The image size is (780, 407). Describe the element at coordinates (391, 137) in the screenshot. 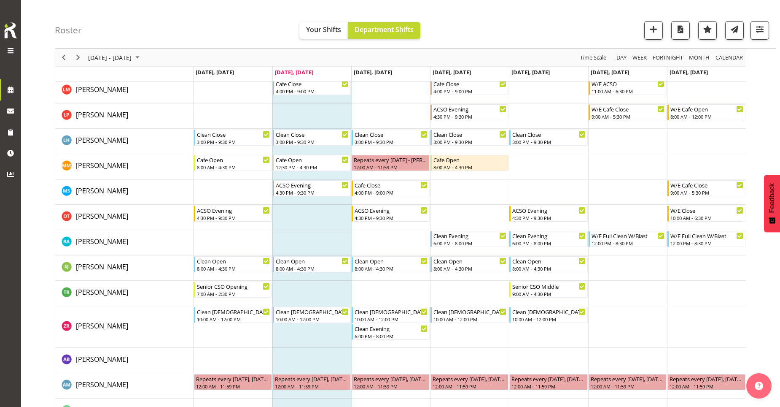

I see `div: Lynley Hamlin"s event - Clean Close Begin From Wednesday, September 10, 2025 at 3:00:00 PM GMT+12...` at that location.